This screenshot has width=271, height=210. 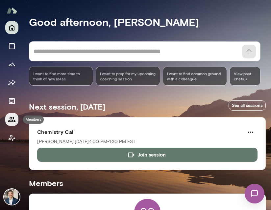 I want to click on button: Members, so click(x=12, y=120).